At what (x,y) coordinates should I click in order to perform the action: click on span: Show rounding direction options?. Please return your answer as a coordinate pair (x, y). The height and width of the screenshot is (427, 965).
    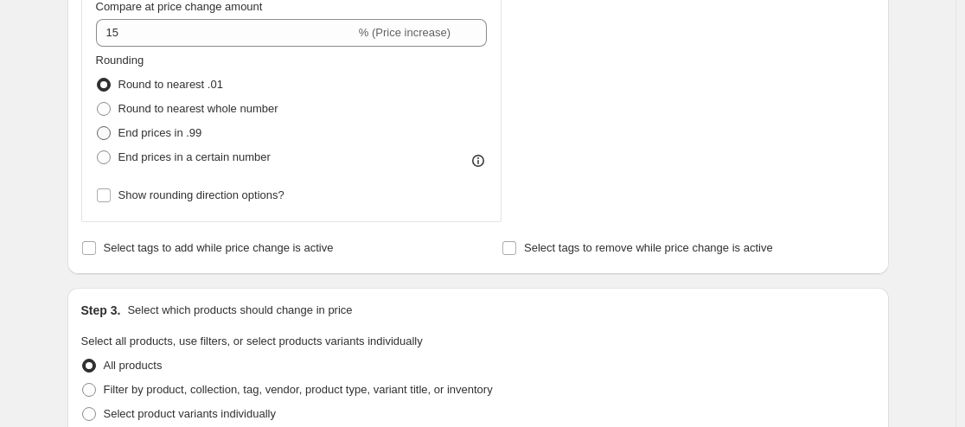
    Looking at the image, I should click on (201, 195).